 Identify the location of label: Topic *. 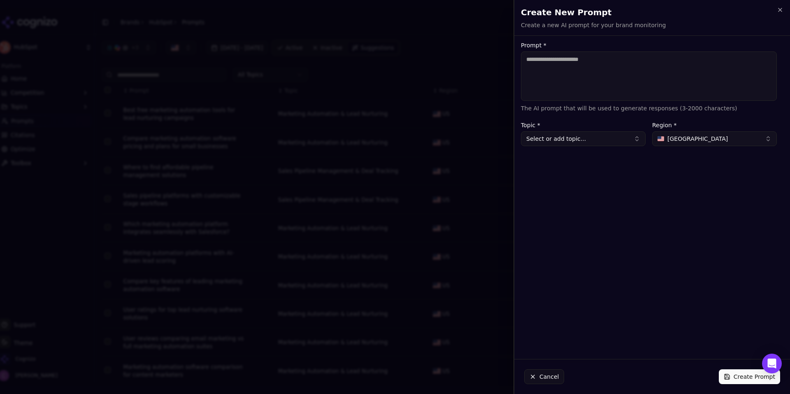
(583, 125).